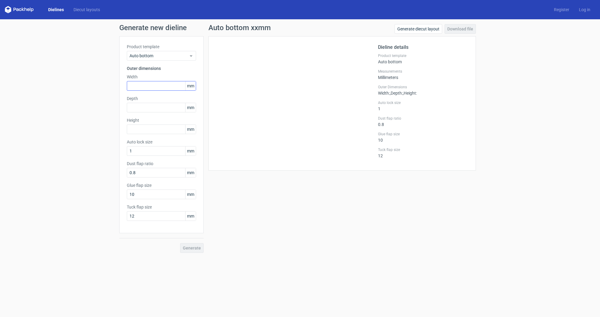 Image resolution: width=600 pixels, height=317 pixels. What do you see at coordinates (423, 106) in the screenshot?
I see `div: 1` at bounding box center [423, 106].